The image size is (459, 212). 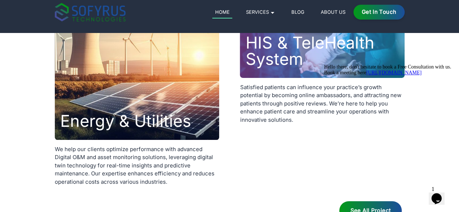 I want to click on span: 1, so click(x=4, y=6).